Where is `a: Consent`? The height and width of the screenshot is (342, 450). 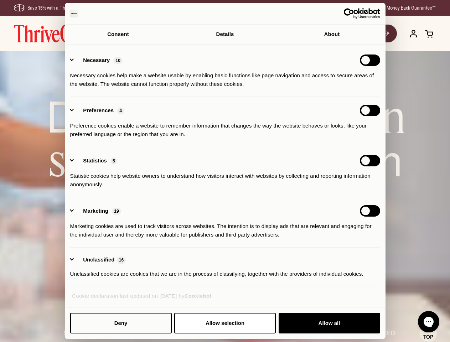
a: Consent is located at coordinates (118, 34).